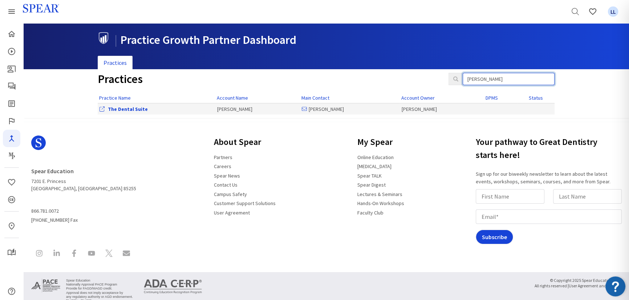 The width and height of the screenshot is (629, 300). Describe the element at coordinates (615, 287) in the screenshot. I see `img: Resource Center badge` at that location.